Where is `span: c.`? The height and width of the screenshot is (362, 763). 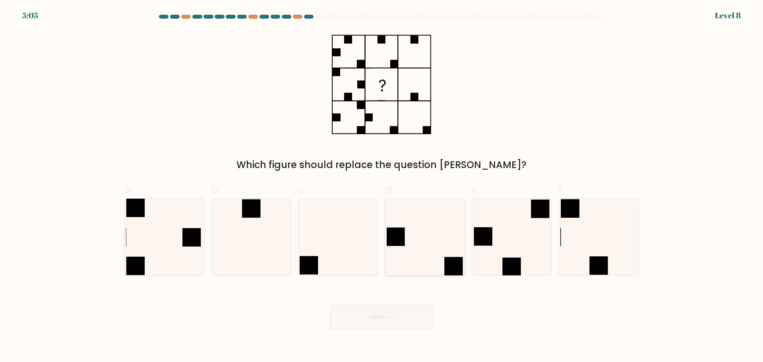
span: c. is located at coordinates (302, 189).